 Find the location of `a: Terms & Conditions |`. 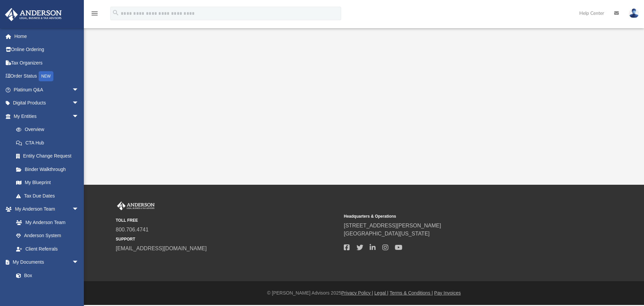

a: Terms & Conditions | is located at coordinates (411, 293).